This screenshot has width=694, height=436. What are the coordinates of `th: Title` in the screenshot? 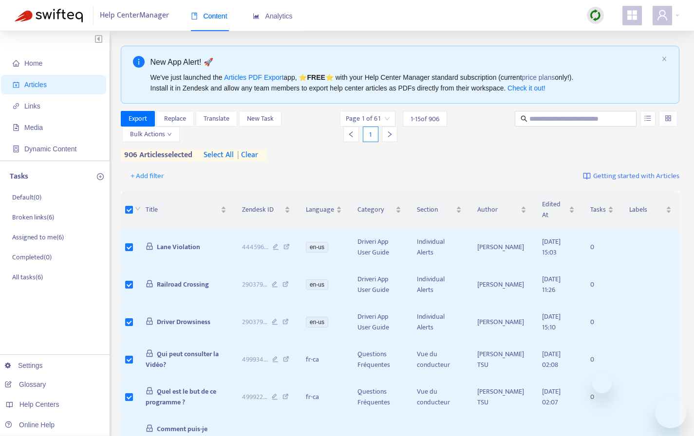 It's located at (186, 210).